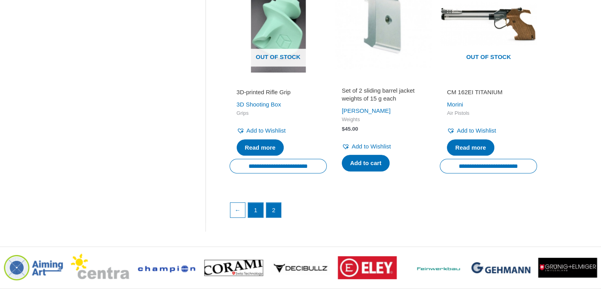 The image size is (601, 289). What do you see at coordinates (366, 163) in the screenshot?
I see `a: Add to cart: “Set of 2 sliding barrel jacket weights of 15 g each”` at bounding box center [366, 163].